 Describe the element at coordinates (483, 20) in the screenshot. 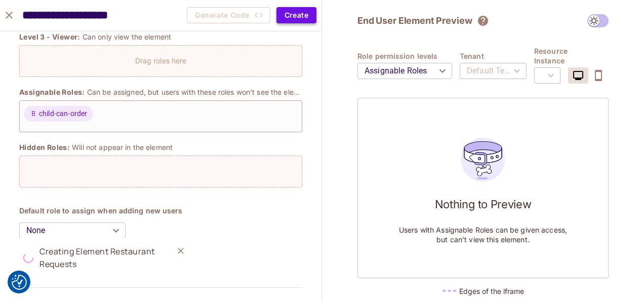

I see `svg: The element will only show tenant specific content. No user information will be visible across te...` at that location.